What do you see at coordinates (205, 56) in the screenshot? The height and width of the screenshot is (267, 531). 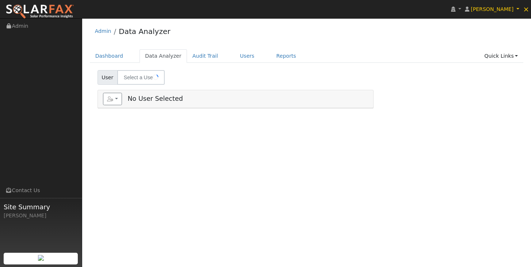 I see `a: Audit Trail` at bounding box center [205, 56].